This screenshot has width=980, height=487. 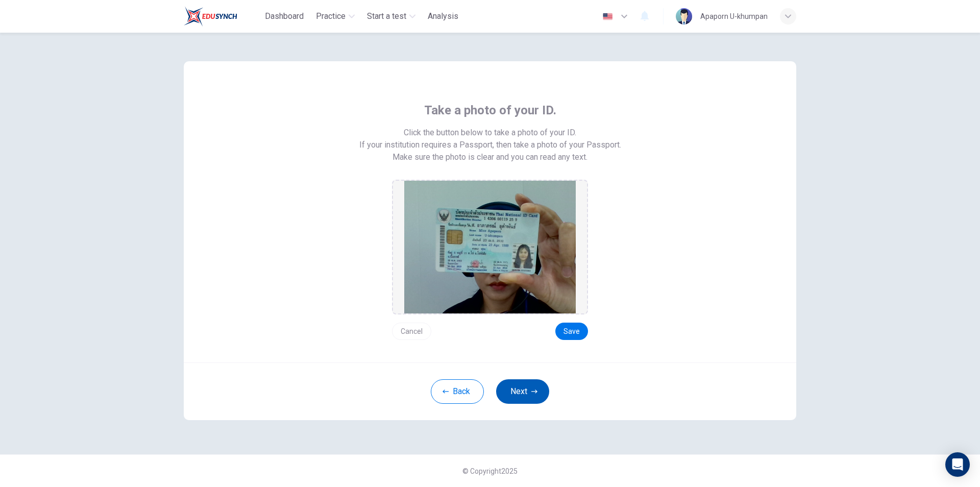 I want to click on button: Dashboard, so click(x=284, y=16).